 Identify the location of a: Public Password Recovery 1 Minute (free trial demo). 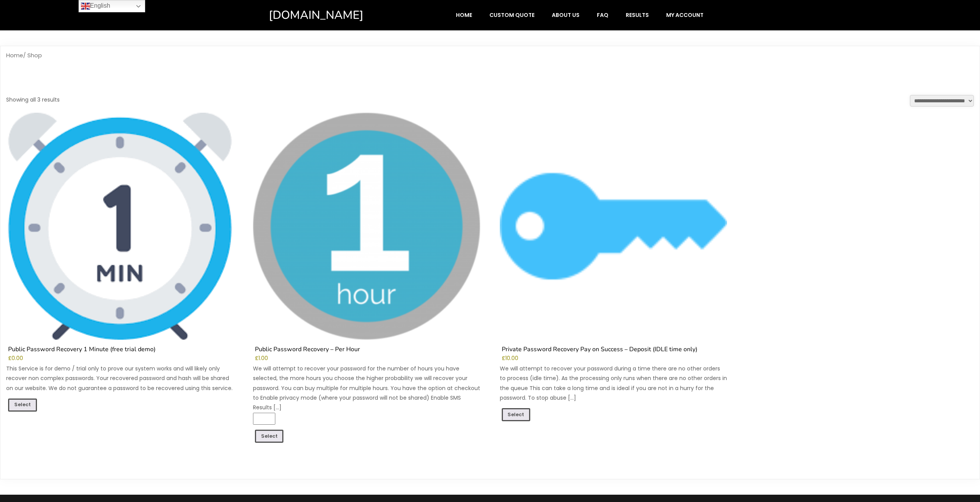
(119, 234).